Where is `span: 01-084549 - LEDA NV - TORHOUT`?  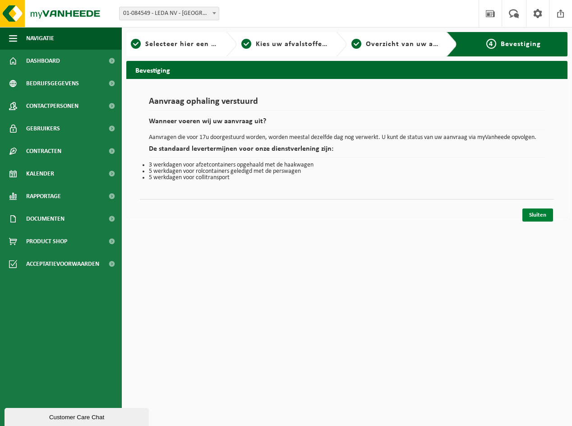
span: 01-084549 - LEDA NV - TORHOUT is located at coordinates (169, 14).